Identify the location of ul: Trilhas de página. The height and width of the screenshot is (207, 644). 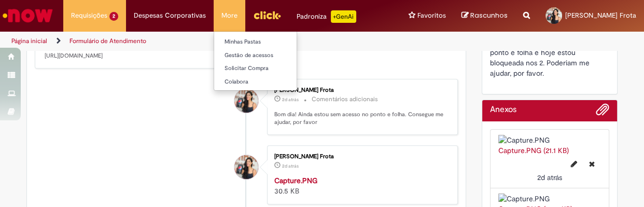
(215, 41).